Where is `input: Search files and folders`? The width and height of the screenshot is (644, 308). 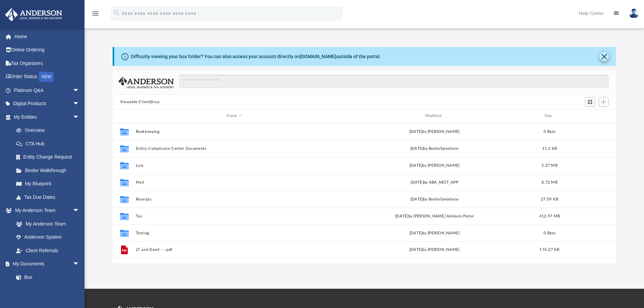 input: Search files and folders is located at coordinates (394, 81).